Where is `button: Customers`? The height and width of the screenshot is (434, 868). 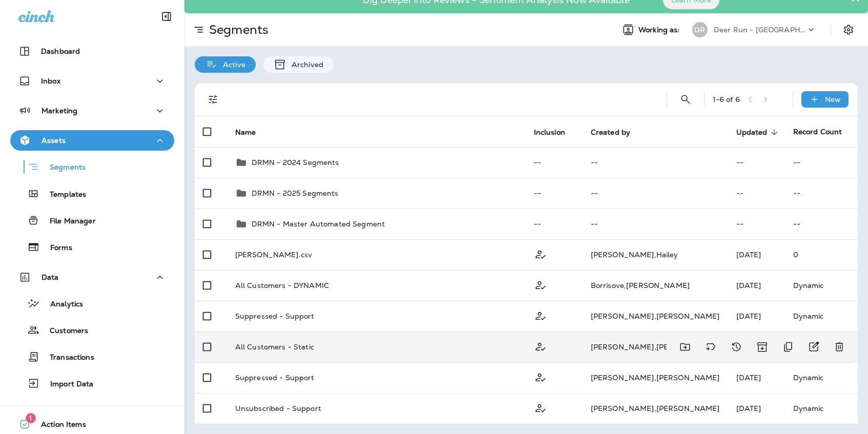 button: Customers is located at coordinates (92, 330).